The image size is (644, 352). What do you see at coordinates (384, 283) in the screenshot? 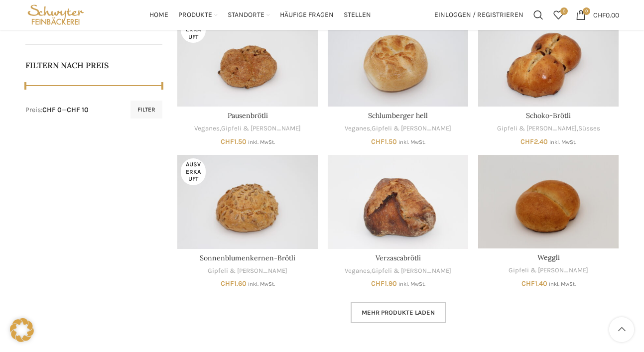
I see `bdi: 1.90` at bounding box center [384, 283].